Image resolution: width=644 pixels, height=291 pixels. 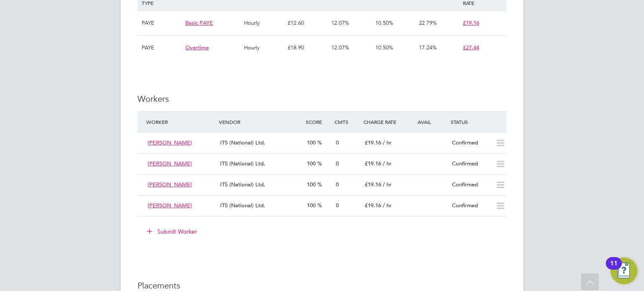 What do you see at coordinates (199, 22) in the screenshot?
I see `span: Basic PAYE` at bounding box center [199, 22].